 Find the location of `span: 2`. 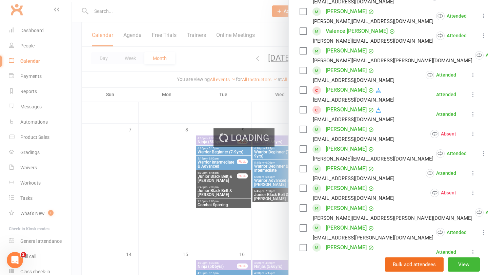

span: 2 is located at coordinates (23, 255).